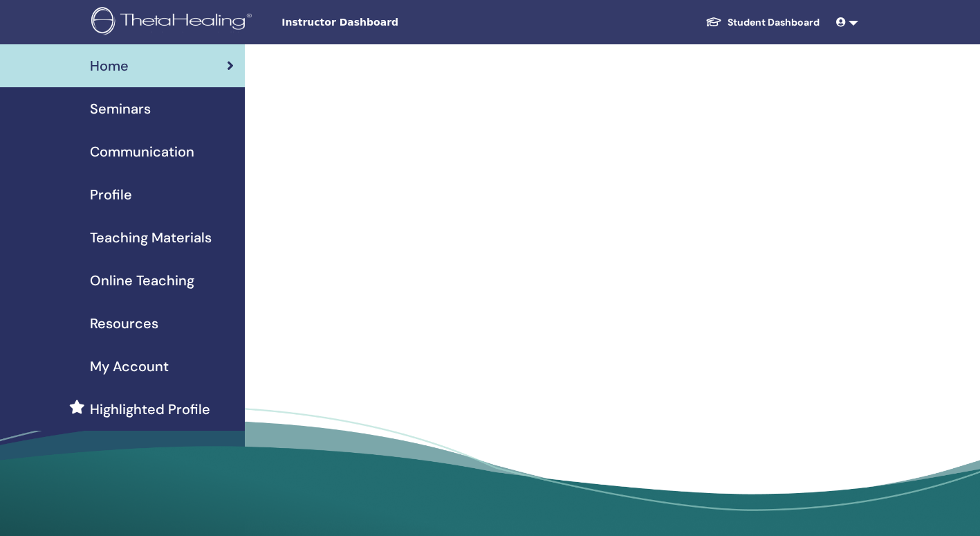 This screenshot has width=980, height=536. What do you see at coordinates (109, 66) in the screenshot?
I see `span: Home` at bounding box center [109, 66].